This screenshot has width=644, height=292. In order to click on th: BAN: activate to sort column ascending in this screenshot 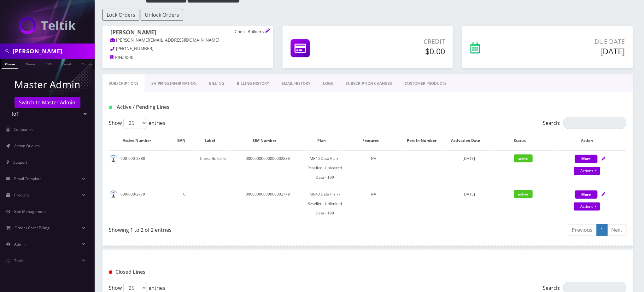, I will do `click(184, 141)`.